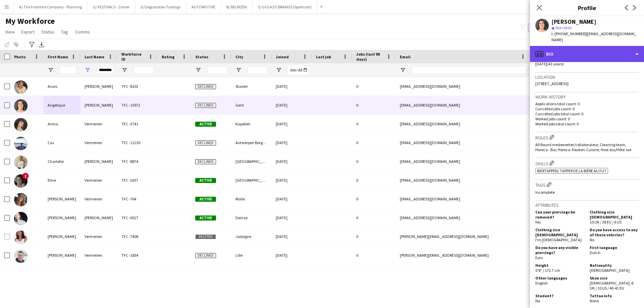 Image resolution: width=644 pixels, height=308 pixels. I want to click on div: TFC -8874, so click(137, 161).